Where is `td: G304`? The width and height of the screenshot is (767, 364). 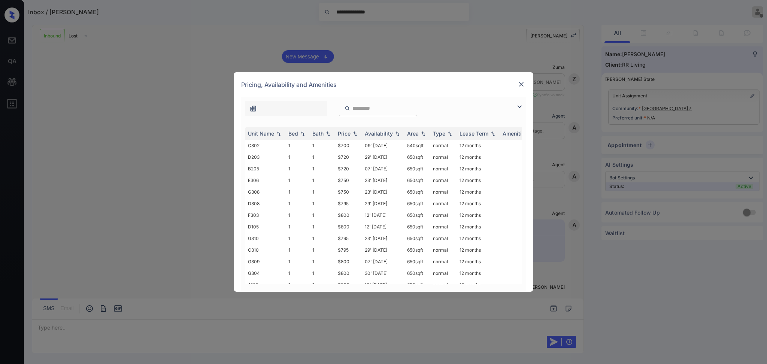 td: G304 is located at coordinates (265, 273).